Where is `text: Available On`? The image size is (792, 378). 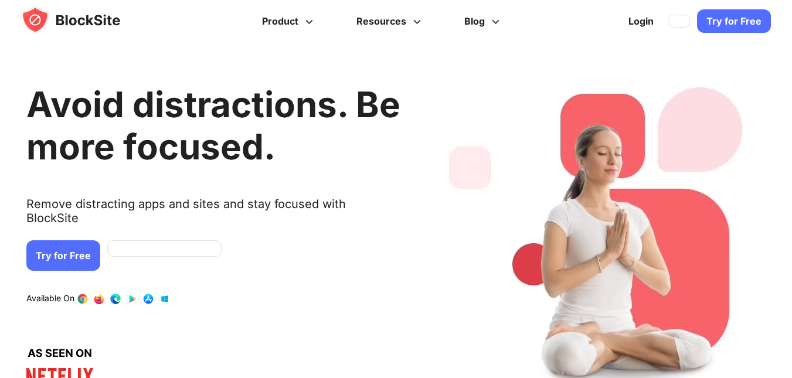 text: Available On is located at coordinates (50, 299).